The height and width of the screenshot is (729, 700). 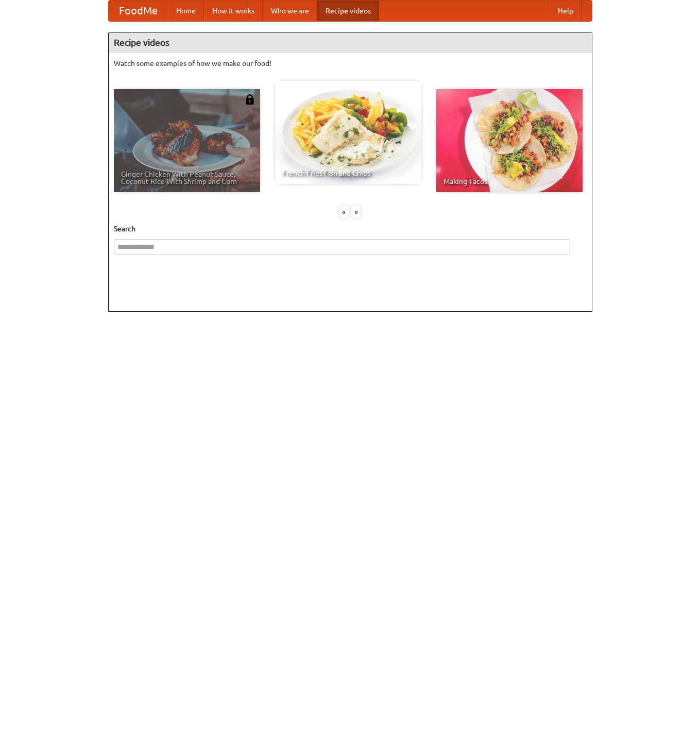 I want to click on a: Recipe videos, so click(x=349, y=10).